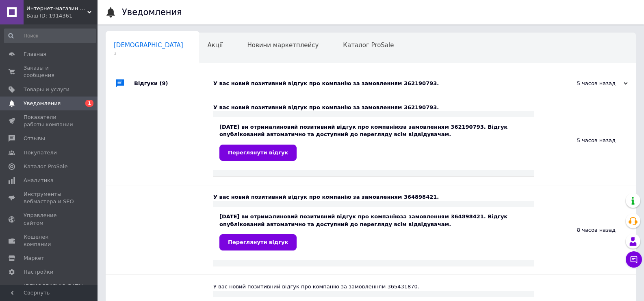 This screenshot has height=301, width=644. I want to click on span: Заказы и сообщения, so click(49, 72).